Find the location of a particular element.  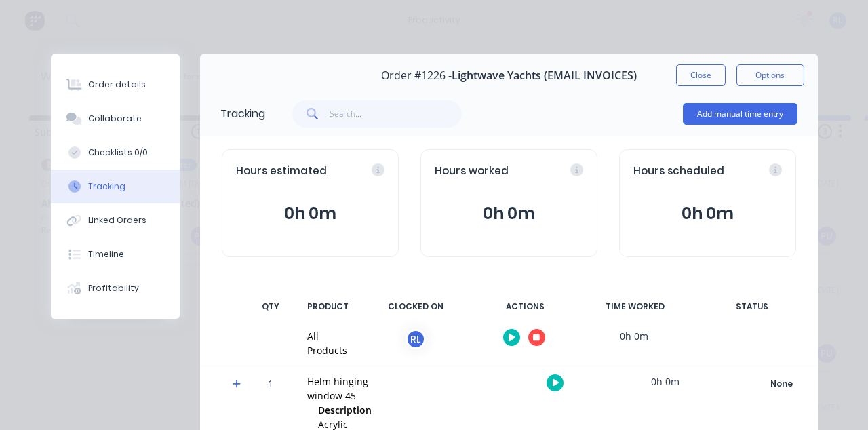

button: Profitability is located at coordinates (115, 288).